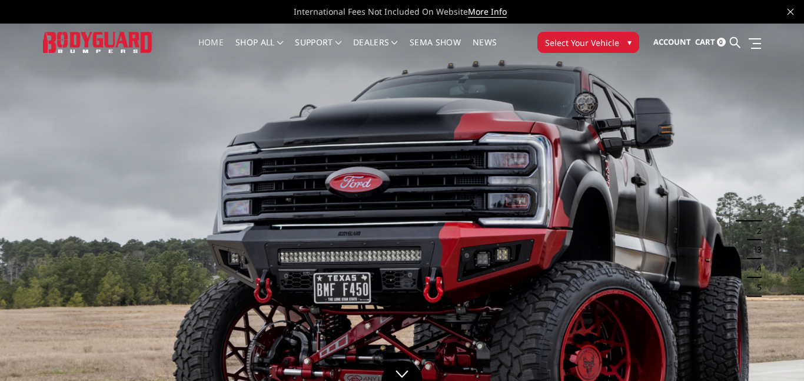 This screenshot has height=381, width=804. I want to click on img: BODYGUARD BUMPERS, so click(98, 42).